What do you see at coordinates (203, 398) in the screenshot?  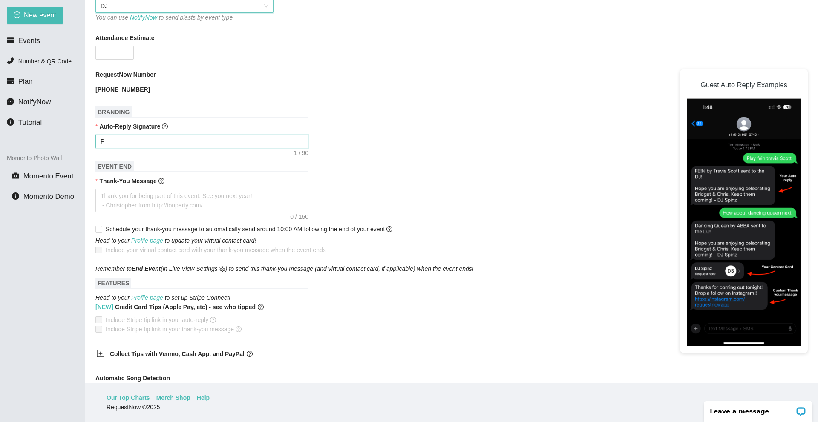 I see `a: Help` at bounding box center [203, 398].